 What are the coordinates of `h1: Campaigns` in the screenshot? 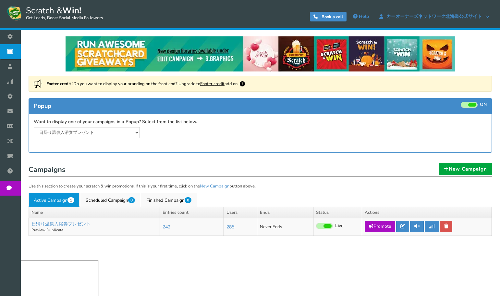 It's located at (260, 170).